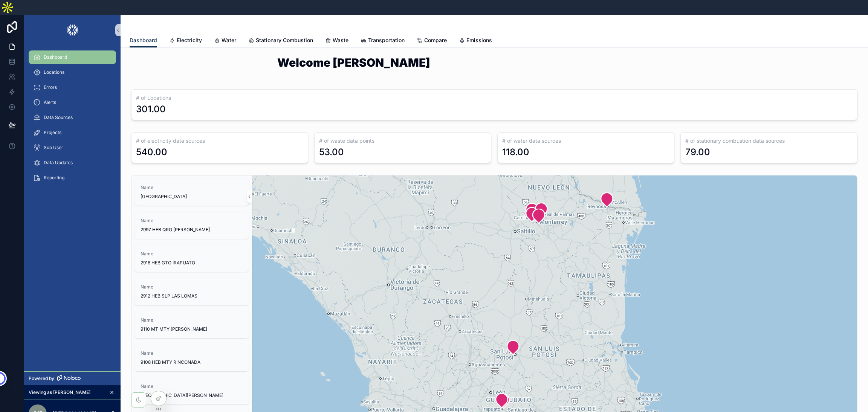 Image resolution: width=868 pixels, height=412 pixels. Describe the element at coordinates (192, 296) in the screenshot. I see `span: 2912 HEB SLP LAS LOMAS` at that location.